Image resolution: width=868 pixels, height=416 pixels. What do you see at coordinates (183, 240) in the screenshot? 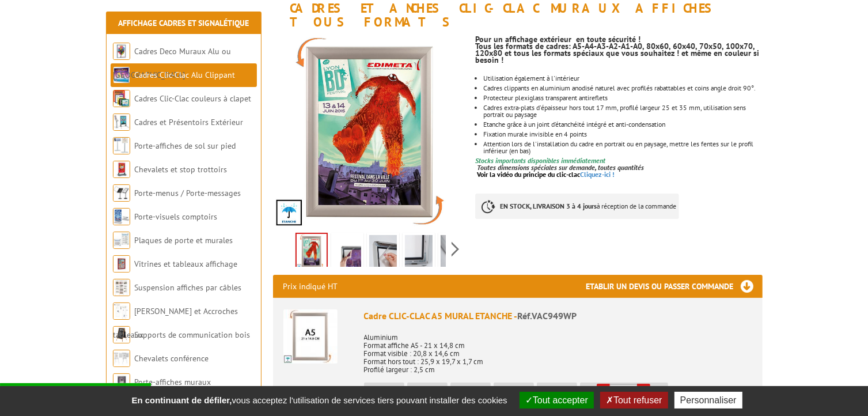
I see `a: Plaques de porte et murales` at bounding box center [183, 240].